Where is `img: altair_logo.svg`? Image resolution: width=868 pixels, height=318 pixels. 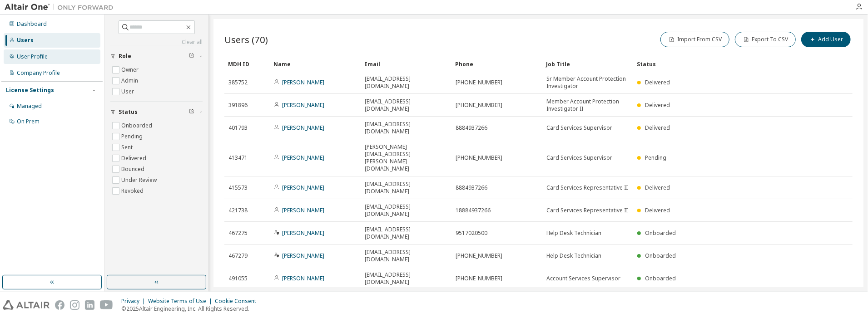
img: altair_logo.svg is located at coordinates (26, 305).